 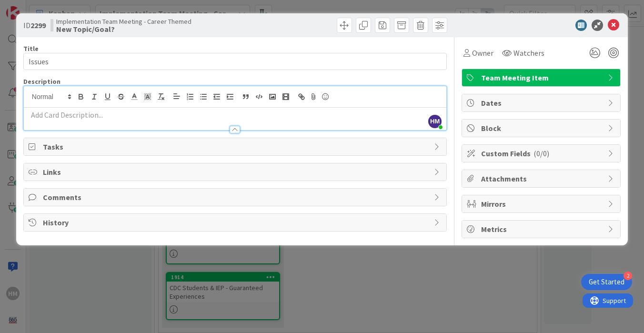 I want to click on b: New Topic/Goal?, so click(x=124, y=29).